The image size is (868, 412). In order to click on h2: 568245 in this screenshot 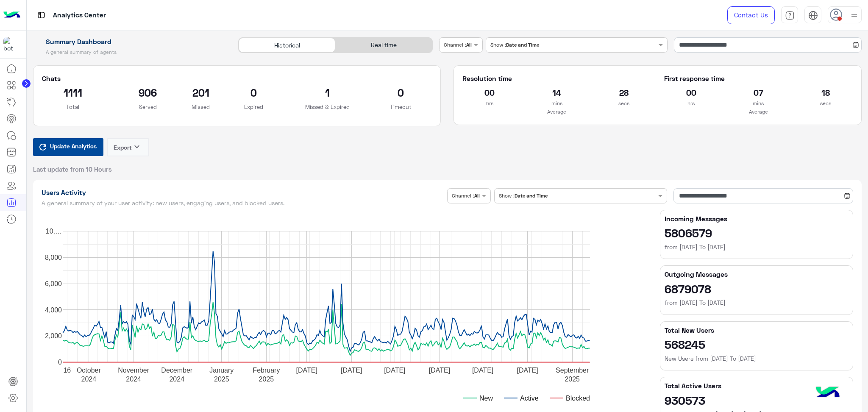, I will do `click(757, 344)`.